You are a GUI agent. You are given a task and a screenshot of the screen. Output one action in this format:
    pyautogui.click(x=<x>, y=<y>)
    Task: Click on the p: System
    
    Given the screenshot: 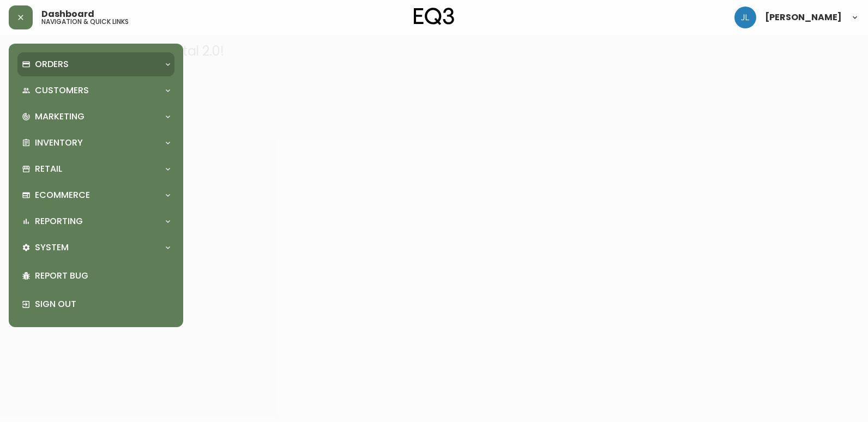 What is the action you would take?
    pyautogui.click(x=52, y=247)
    